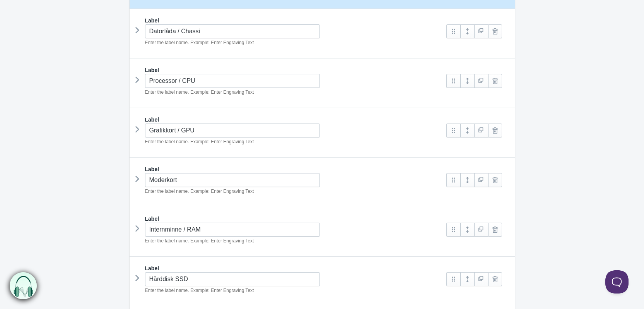 Image resolution: width=644 pixels, height=309 pixels. I want to click on img: bxm.png, so click(23, 286).